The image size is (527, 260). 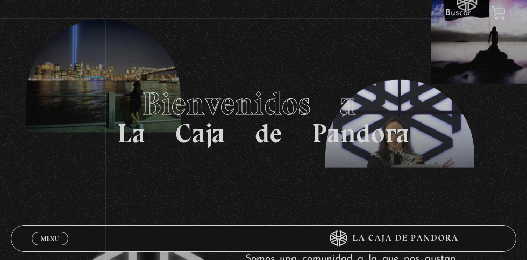 I want to click on span: Menu, so click(x=49, y=239).